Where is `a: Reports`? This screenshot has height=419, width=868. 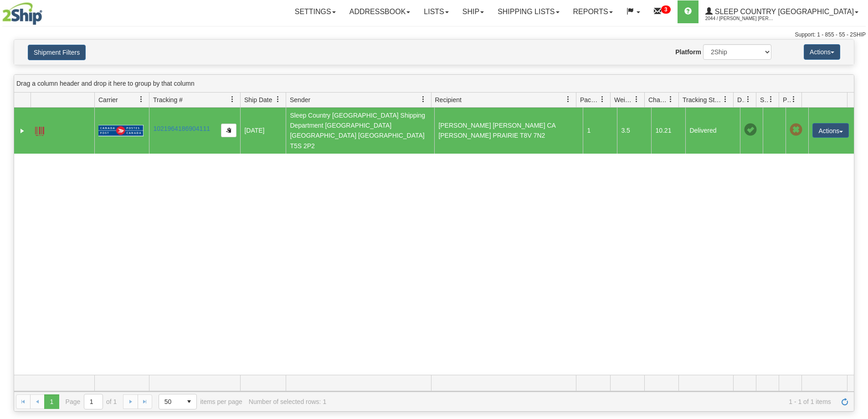 a: Reports is located at coordinates (593, 12).